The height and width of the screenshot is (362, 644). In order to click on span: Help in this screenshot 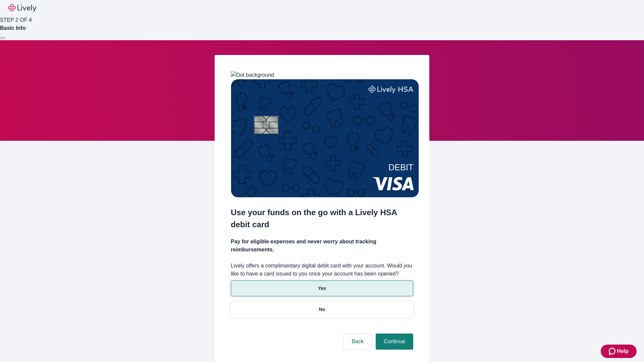, I will do `click(622, 352)`.